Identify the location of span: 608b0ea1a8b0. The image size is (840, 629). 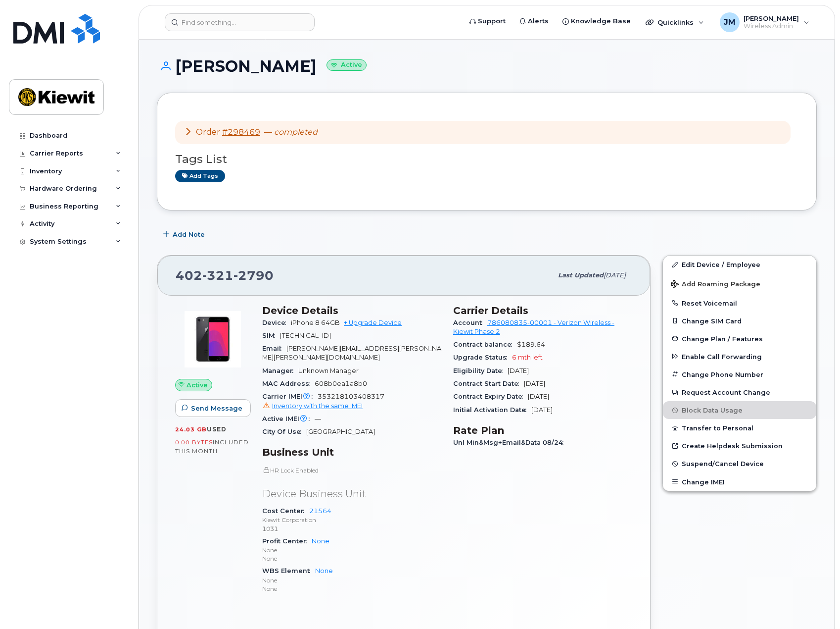
(341, 383).